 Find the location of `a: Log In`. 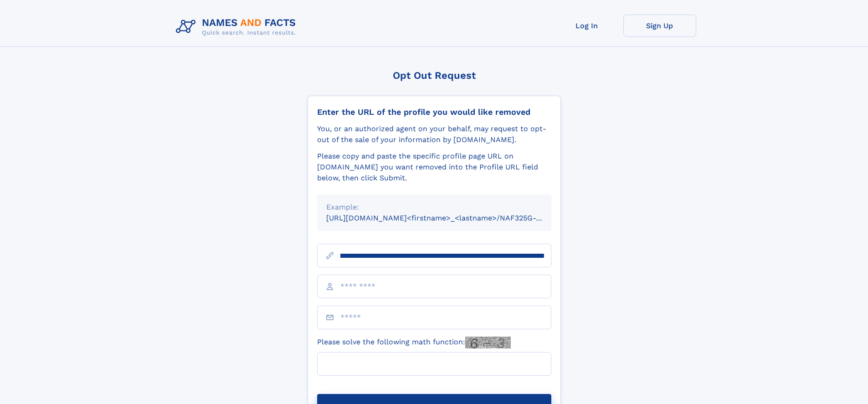

a: Log In is located at coordinates (586, 25).